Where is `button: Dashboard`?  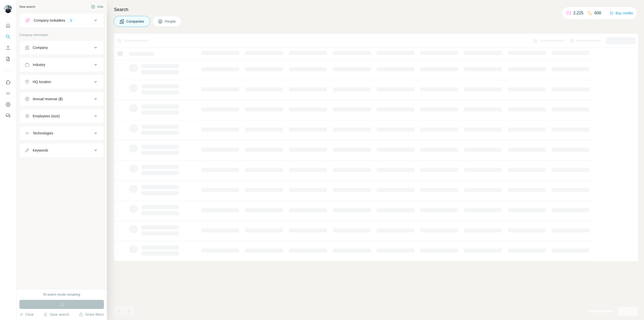
button: Dashboard is located at coordinates (8, 104).